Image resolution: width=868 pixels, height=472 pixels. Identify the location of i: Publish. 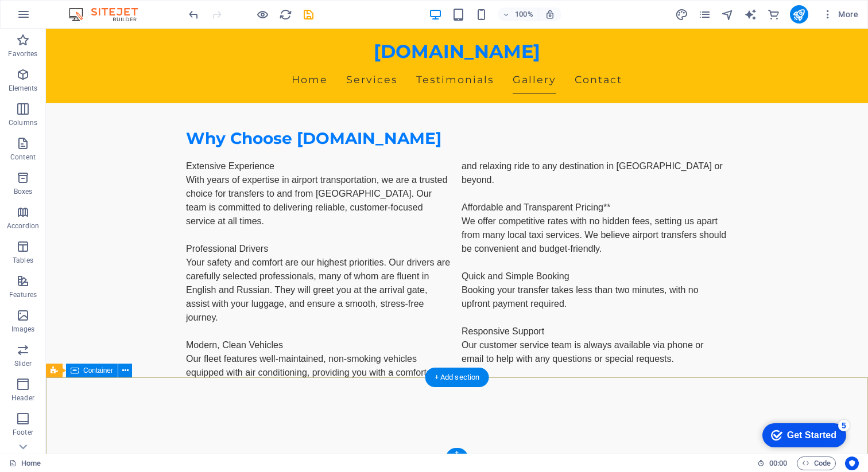
(798, 15).